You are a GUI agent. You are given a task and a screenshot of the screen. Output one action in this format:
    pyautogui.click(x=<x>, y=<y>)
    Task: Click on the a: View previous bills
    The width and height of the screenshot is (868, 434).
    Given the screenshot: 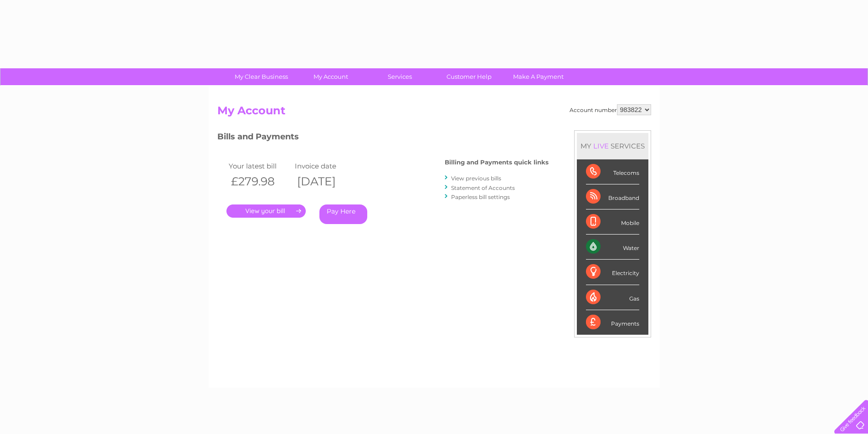 What is the action you would take?
    pyautogui.click(x=476, y=178)
    